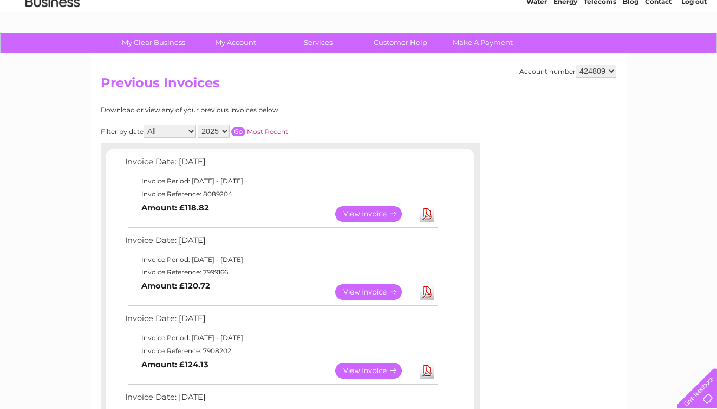 Image resolution: width=717 pixels, height=409 pixels. Describe the element at coordinates (236, 42) in the screenshot. I see `a: My Account` at that location.